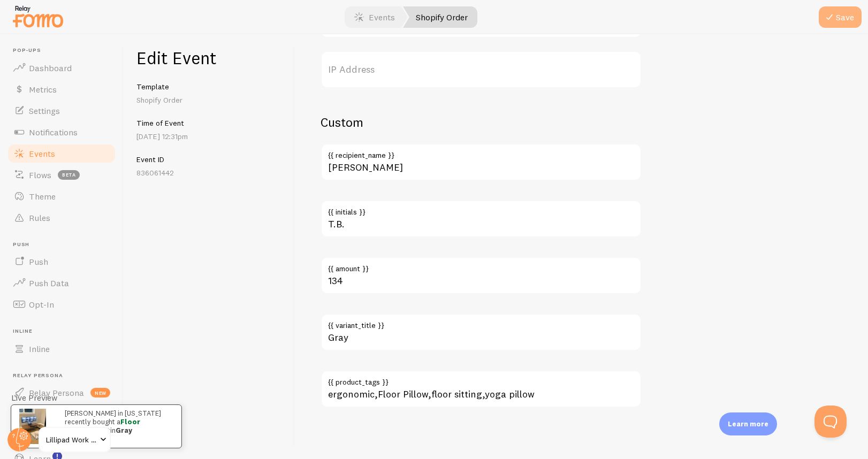  What do you see at coordinates (61, 283) in the screenshot?
I see `a: Push Data` at bounding box center [61, 283].